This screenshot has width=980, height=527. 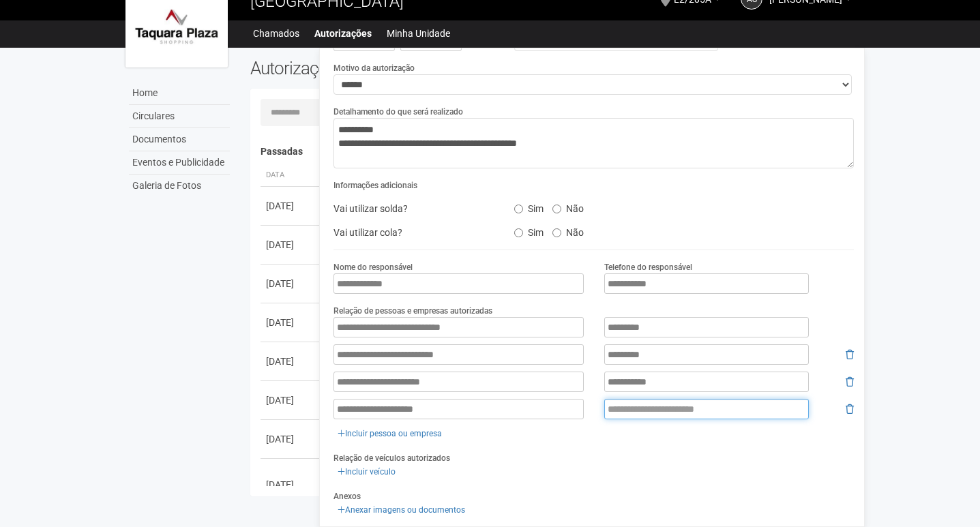 I want to click on label: Relação de pessoas e empresas autorizadas, so click(x=413, y=311).